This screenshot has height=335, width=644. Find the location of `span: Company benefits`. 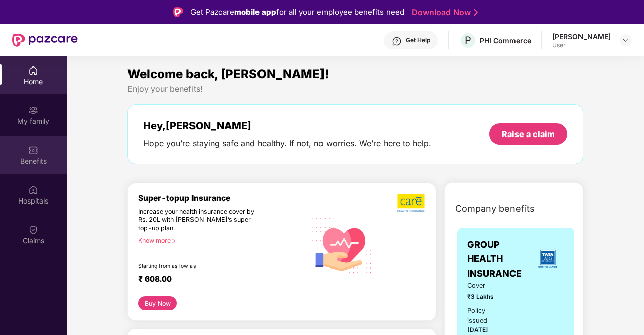

span: Company benefits is located at coordinates (495, 209).